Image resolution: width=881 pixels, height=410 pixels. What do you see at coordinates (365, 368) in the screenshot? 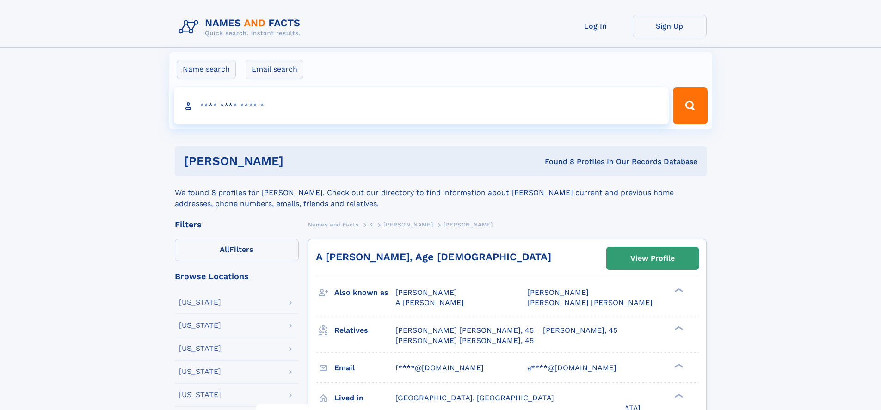
I see `h3: Email` at bounding box center [365, 368].